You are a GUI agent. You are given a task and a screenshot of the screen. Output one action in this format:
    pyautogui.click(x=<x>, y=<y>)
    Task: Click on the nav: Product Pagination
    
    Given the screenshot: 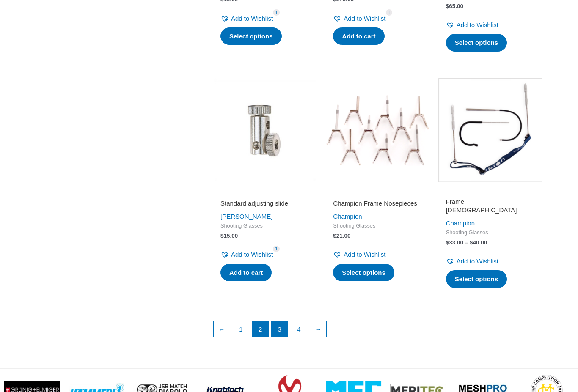 What is the action you would take?
    pyautogui.click(x=377, y=332)
    